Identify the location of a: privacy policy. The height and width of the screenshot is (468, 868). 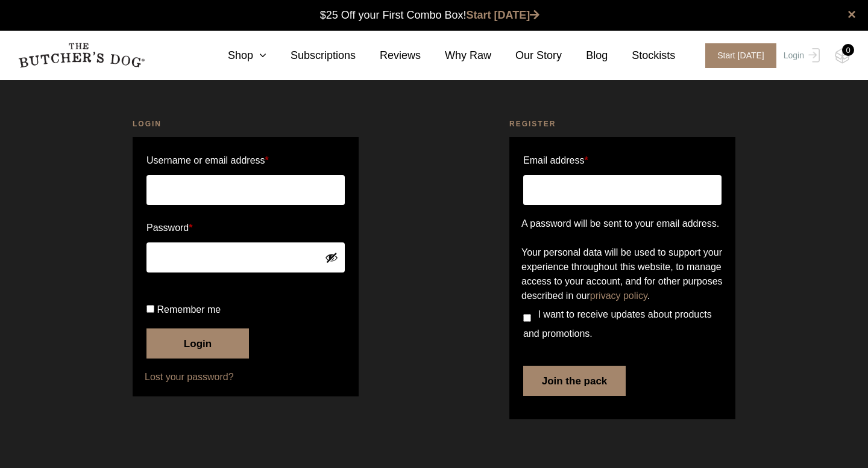
(618, 296).